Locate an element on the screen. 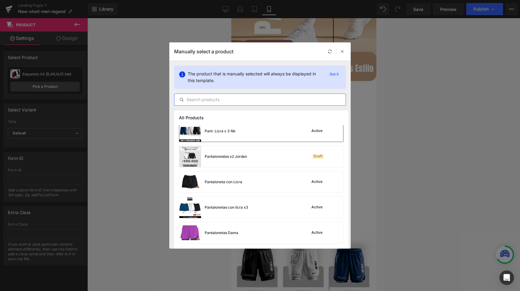 Image resolution: width=520 pixels, height=291 pixels. p: The product that is manually selected will always be displayed in this template. is located at coordinates (255, 77).